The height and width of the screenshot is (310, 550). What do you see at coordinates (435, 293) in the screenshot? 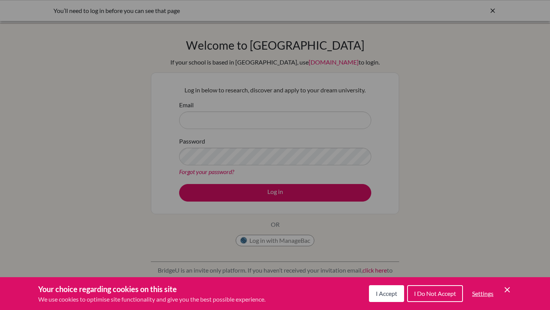
I see `span: I Do Not Accept` at bounding box center [435, 293].